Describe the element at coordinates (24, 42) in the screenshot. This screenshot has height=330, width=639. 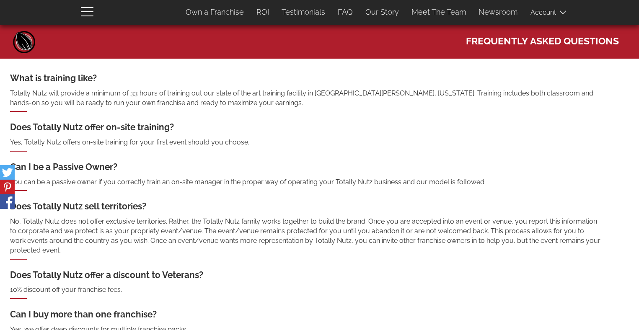
I see `a: Home` at that location.